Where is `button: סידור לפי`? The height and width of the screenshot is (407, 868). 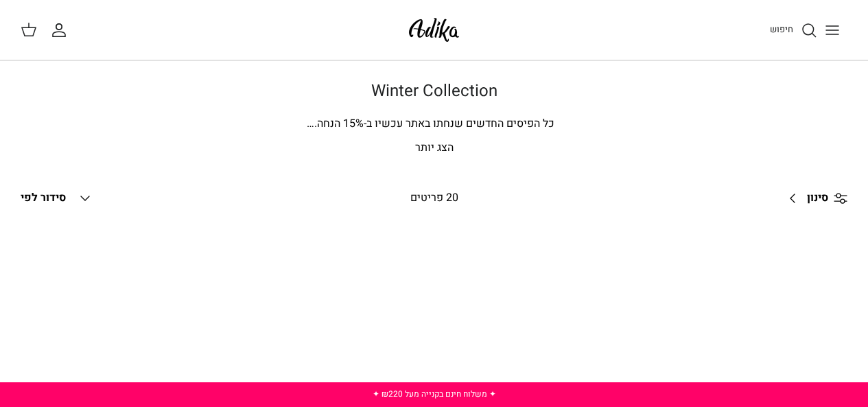
button: סידור לפי is located at coordinates (57, 198).